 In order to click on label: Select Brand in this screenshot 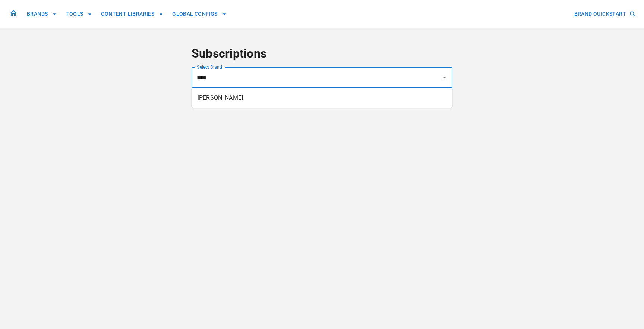, I will do `click(209, 67)`.